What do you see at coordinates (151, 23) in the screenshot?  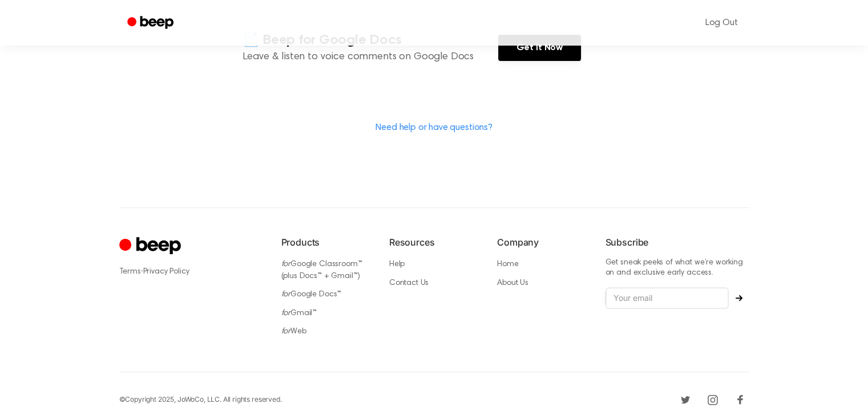 I see `a: Beep` at bounding box center [151, 23].